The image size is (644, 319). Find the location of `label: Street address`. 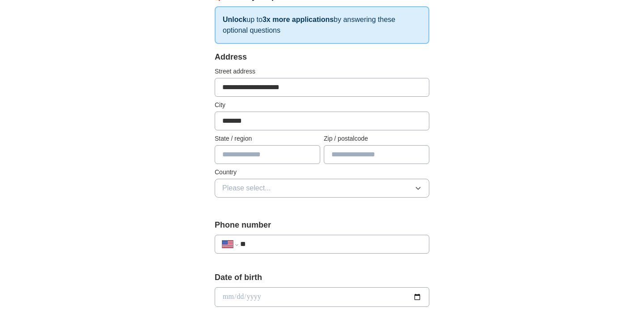

label: Street address is located at coordinates (322, 71).